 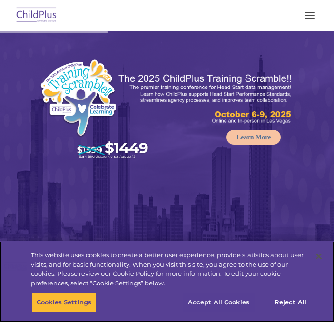 What do you see at coordinates (319, 257) in the screenshot?
I see `button: Close` at bounding box center [319, 257].